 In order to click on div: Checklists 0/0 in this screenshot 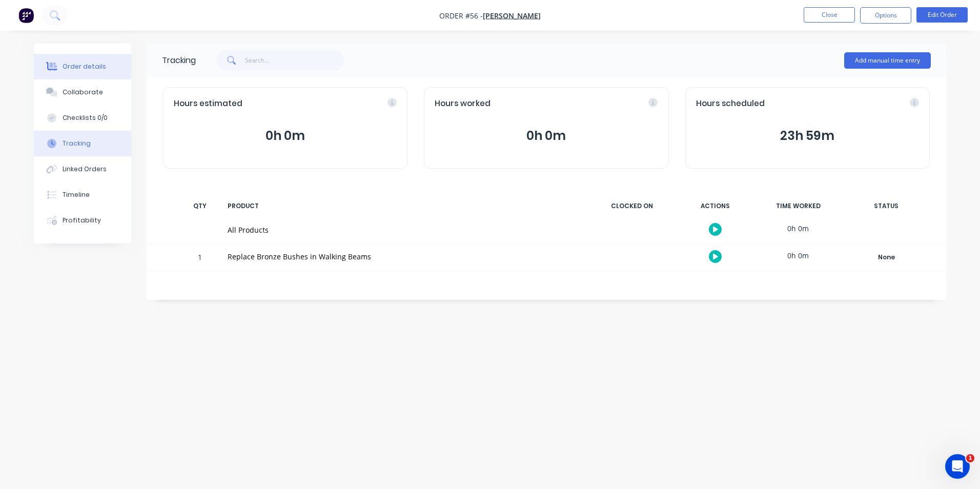, I will do `click(85, 118)`.